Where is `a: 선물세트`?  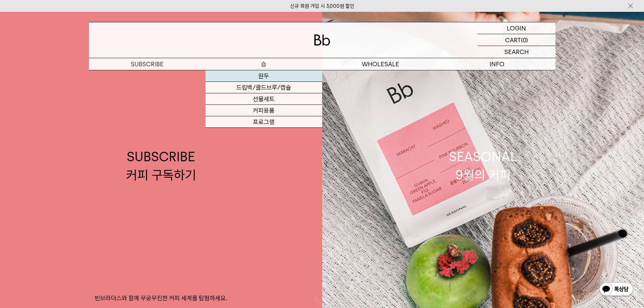
a: 선물세트 is located at coordinates (263, 99).